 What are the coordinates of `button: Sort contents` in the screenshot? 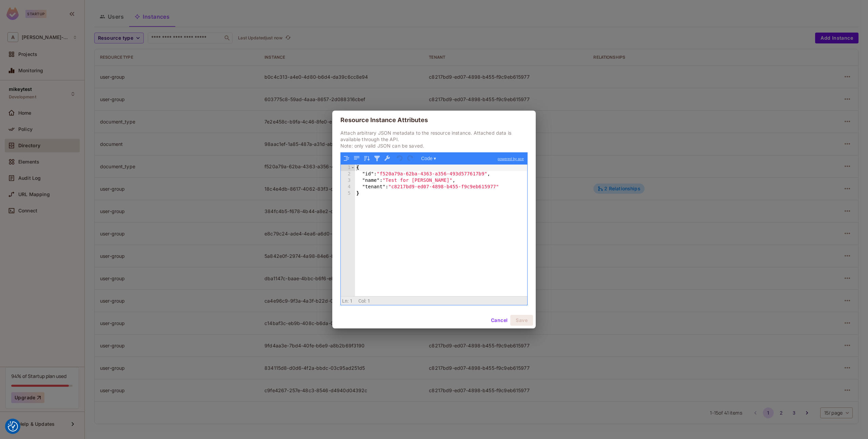 It's located at (367, 158).